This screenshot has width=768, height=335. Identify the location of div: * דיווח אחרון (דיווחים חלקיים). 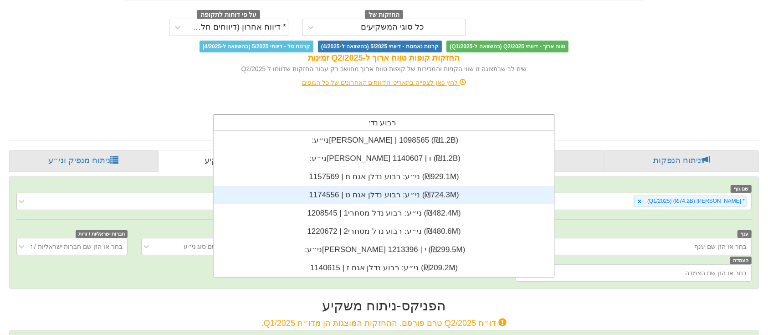
(237, 27).